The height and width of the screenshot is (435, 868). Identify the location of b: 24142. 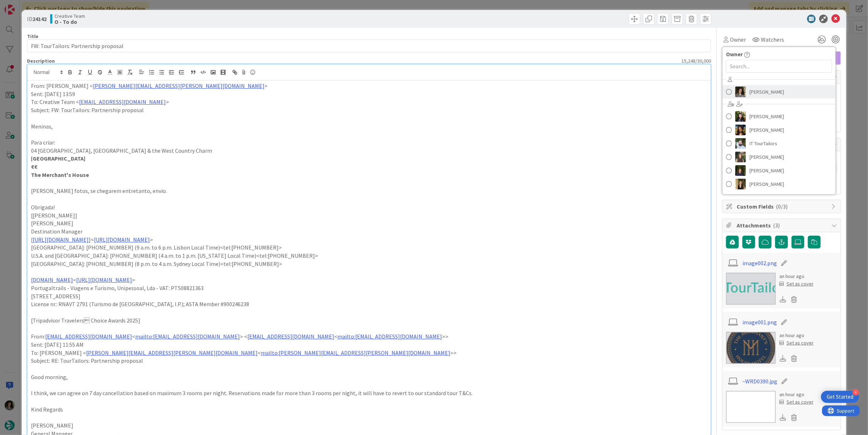
(39, 19).